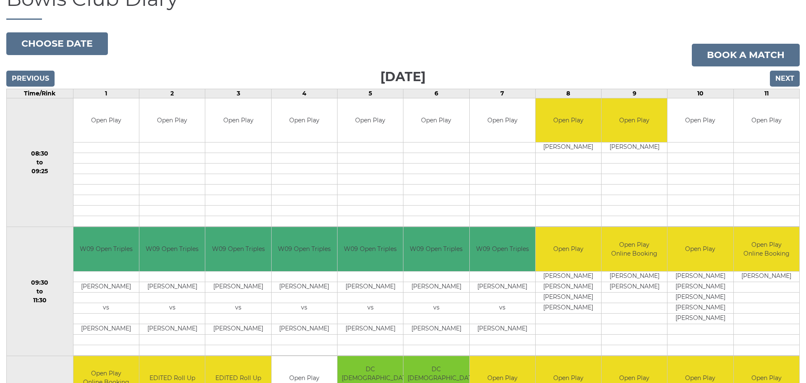 The width and height of the screenshot is (806, 383). What do you see at coordinates (370, 93) in the screenshot?
I see `td: 5` at bounding box center [370, 93].